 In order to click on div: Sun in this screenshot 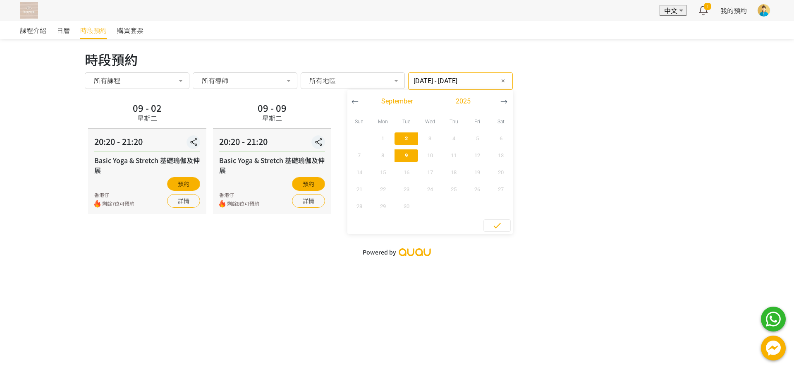, I will do `click(359, 121)`.